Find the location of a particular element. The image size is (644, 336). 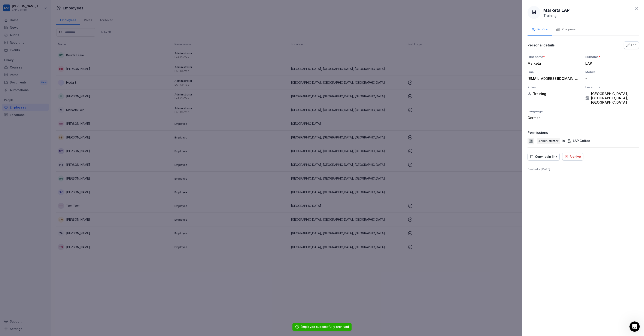

div: Copy login link is located at coordinates (543, 157).